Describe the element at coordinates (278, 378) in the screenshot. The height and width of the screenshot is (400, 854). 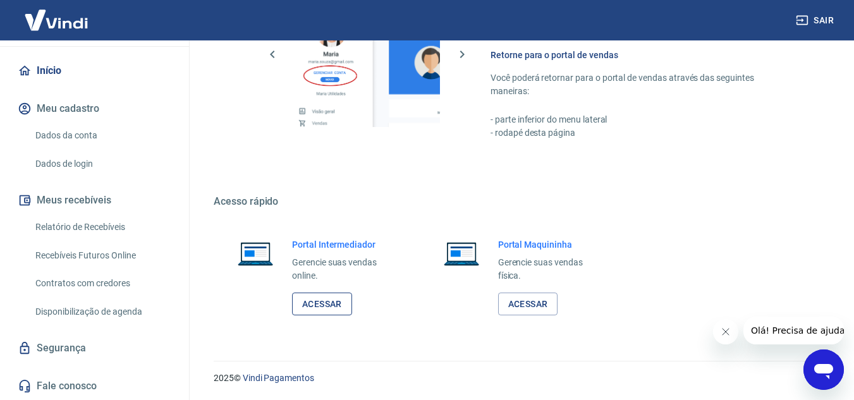
I see `a: Vindi Pagamentos` at that location.